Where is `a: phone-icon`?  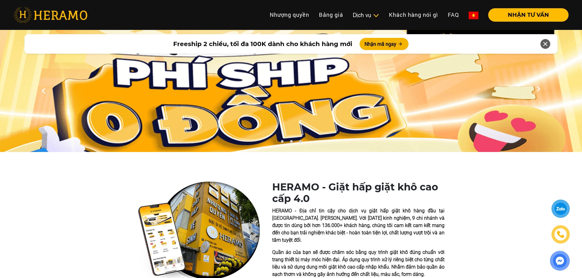 a: phone-icon is located at coordinates (560, 234).